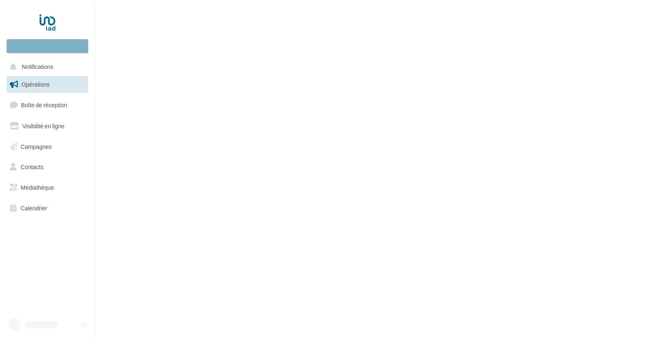 The image size is (666, 339). Describe the element at coordinates (44, 105) in the screenshot. I see `span: Boîte de réception` at that location.